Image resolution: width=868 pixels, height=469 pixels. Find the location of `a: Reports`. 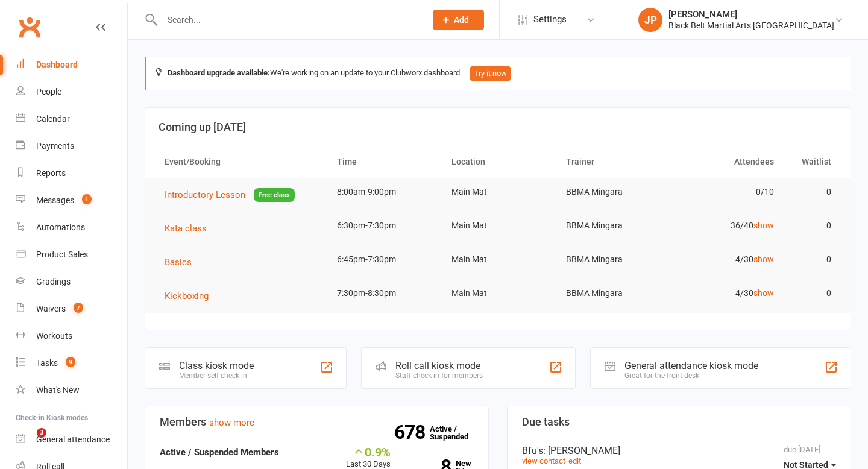

a: Reports is located at coordinates (71, 173).